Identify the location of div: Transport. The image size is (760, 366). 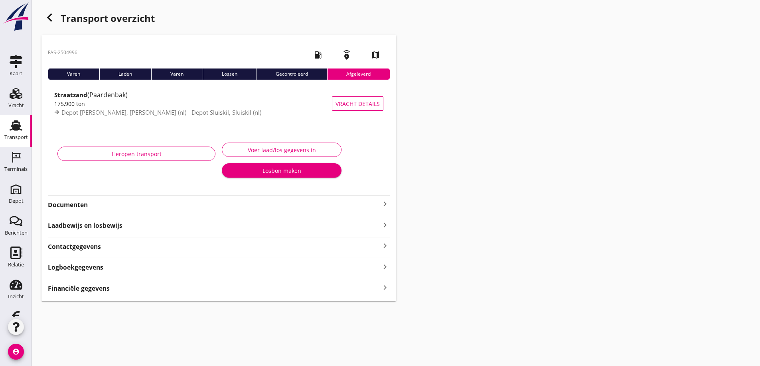
(16, 137).